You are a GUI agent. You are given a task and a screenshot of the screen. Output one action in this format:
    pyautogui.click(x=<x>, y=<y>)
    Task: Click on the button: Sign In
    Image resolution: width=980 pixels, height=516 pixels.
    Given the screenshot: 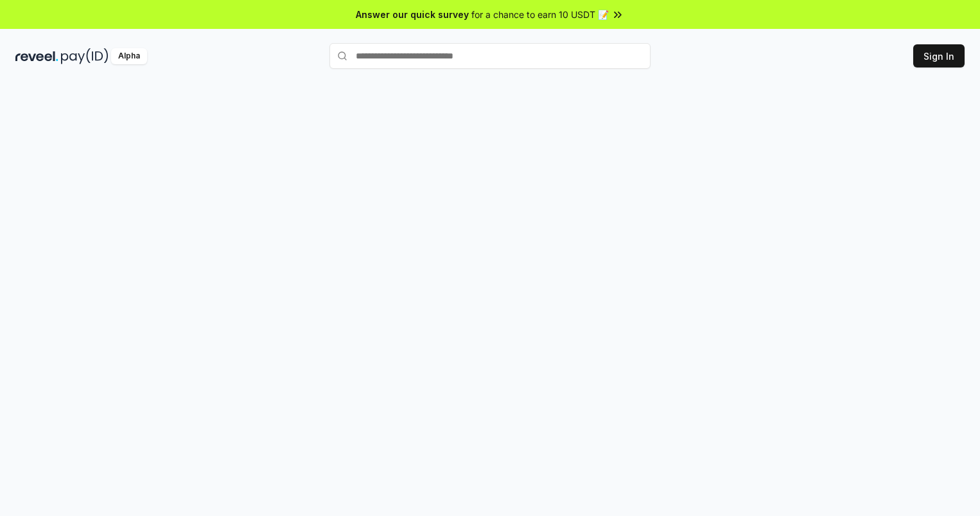 What is the action you would take?
    pyautogui.click(x=939, y=56)
    